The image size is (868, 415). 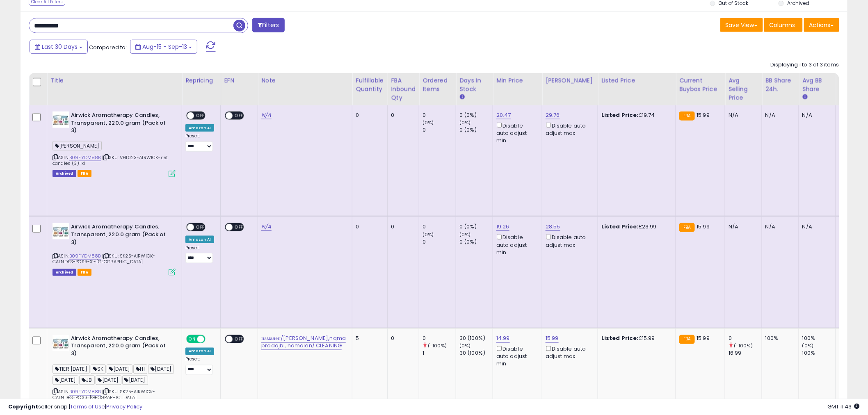 What do you see at coordinates (165, 47) in the screenshot?
I see `span: Aug-15 - Sep-13` at bounding box center [165, 47].